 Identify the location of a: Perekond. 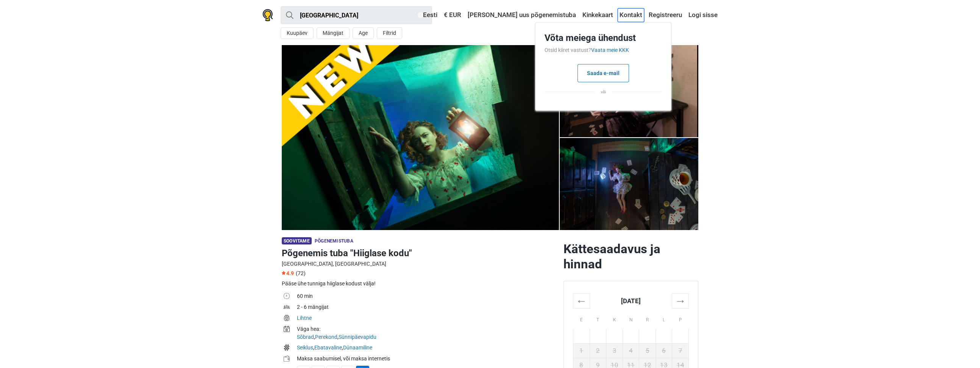
(326, 337).